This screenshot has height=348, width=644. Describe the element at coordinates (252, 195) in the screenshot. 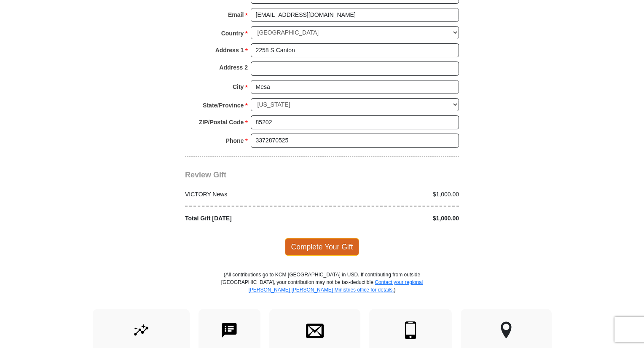

I see `div: VICTORY News` at that location.